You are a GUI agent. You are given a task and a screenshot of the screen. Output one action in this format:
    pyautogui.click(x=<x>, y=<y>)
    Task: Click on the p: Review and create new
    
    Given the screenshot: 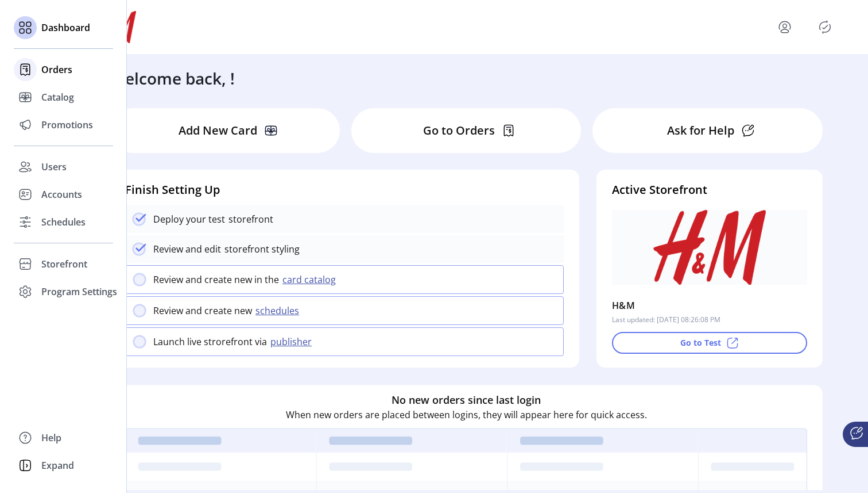 What is the action you would take?
    pyautogui.click(x=202, y=310)
    